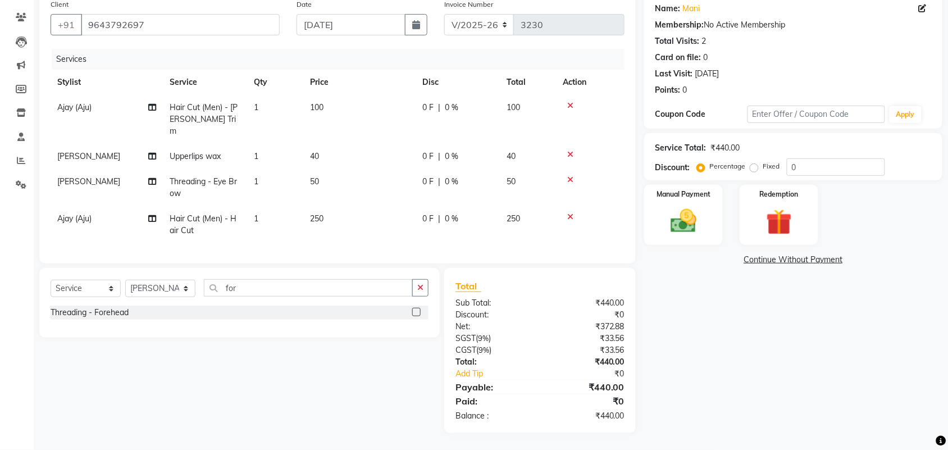  Describe the element at coordinates (195, 156) in the screenshot. I see `span: Upperlips wax` at that location.